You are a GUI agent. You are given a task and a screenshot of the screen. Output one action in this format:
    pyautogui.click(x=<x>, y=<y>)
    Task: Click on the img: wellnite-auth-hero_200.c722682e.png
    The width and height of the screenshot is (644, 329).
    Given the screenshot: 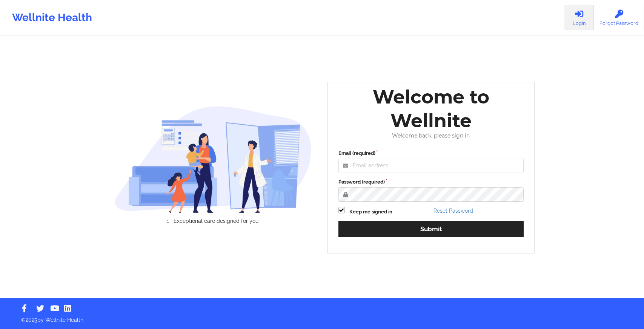 What is the action you would take?
    pyautogui.click(x=213, y=159)
    